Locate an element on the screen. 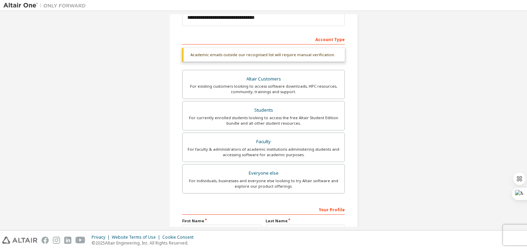  label: Last Name is located at coordinates (305, 221).